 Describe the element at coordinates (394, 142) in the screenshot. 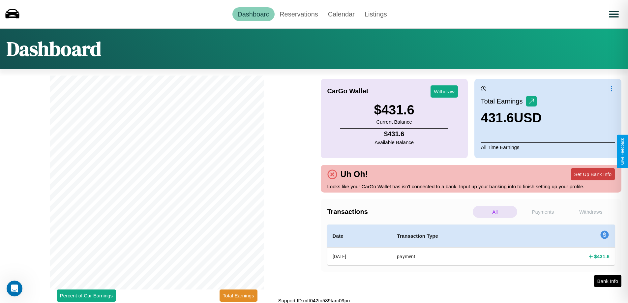

I see `p: Available Balance` at that location.